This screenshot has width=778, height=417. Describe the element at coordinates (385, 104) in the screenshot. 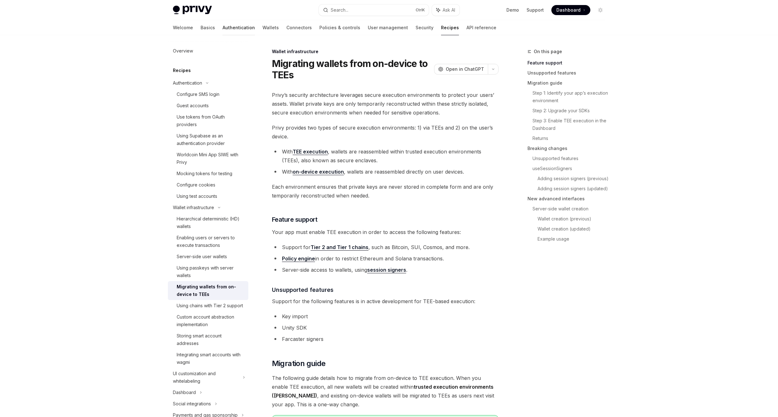

I see `span: Privy’s security architecture leverages secure execution environments to protect your users’ asse...` at that location.